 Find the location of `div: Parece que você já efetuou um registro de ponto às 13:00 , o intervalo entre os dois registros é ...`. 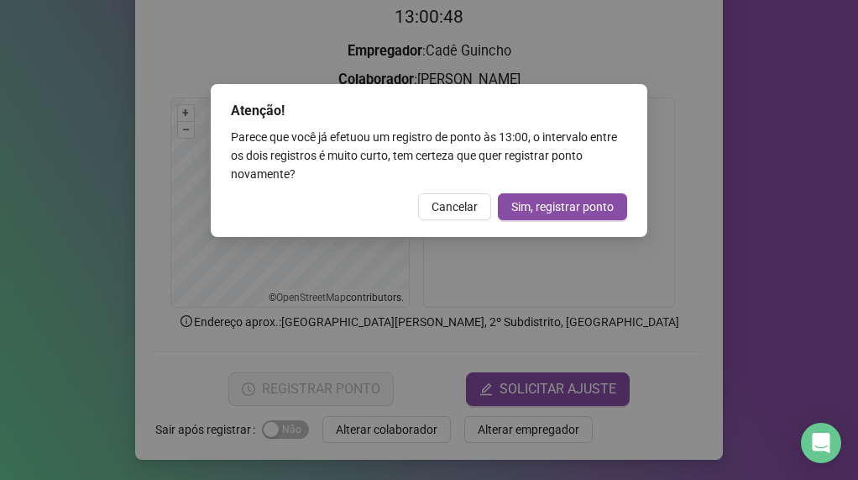

div: Parece que você já efetuou um registro de ponto às 13:00 , o intervalo entre os dois registros é ... is located at coordinates (429, 155).